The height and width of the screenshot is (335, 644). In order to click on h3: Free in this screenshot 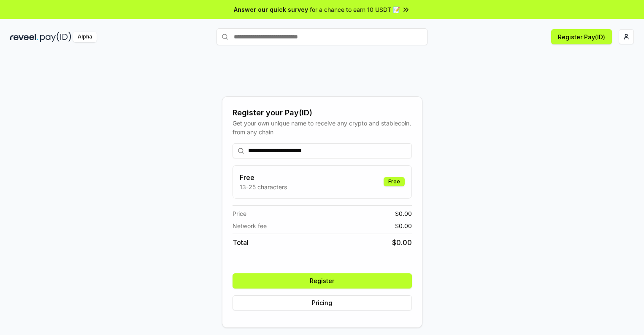, I will do `click(263, 177)`.